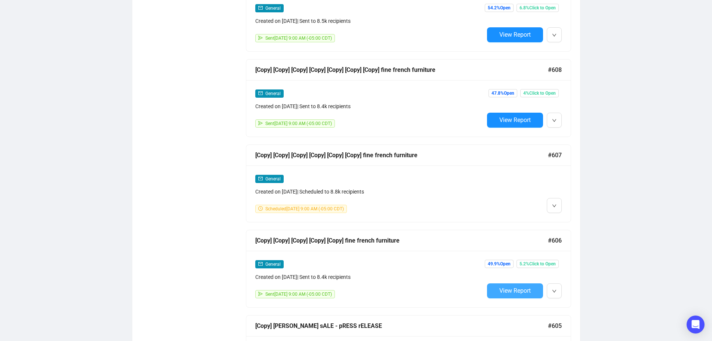  What do you see at coordinates (555, 325) in the screenshot?
I see `span: #605` at bounding box center [555, 325].